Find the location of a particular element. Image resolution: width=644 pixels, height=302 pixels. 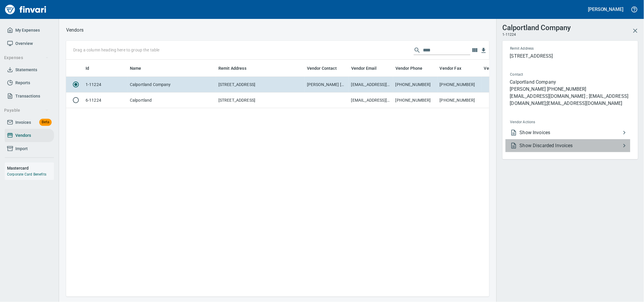

span: Import is located at coordinates (21, 148).